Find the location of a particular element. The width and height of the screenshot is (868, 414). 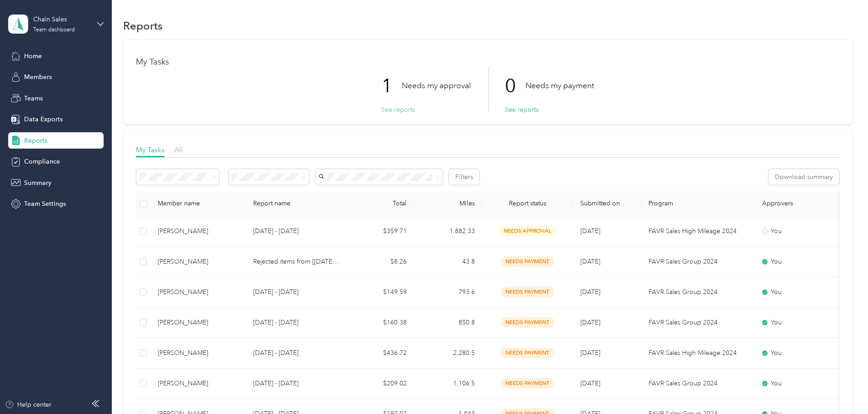

td: 1,882.33 is located at coordinates (448, 231).